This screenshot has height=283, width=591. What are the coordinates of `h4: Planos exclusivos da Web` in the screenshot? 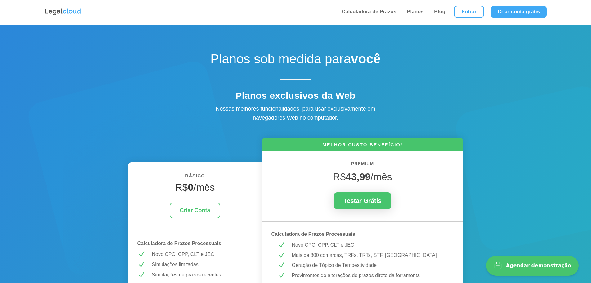 It's located at (296, 97).